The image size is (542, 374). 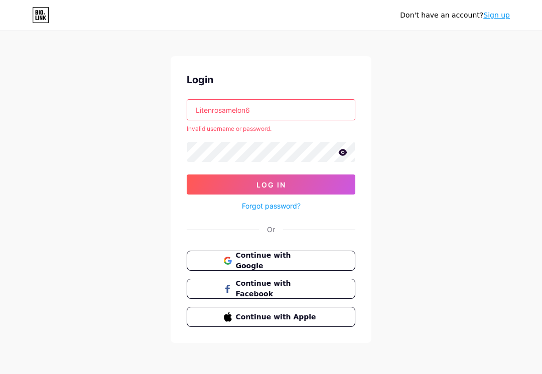 I want to click on div: Login, so click(x=271, y=80).